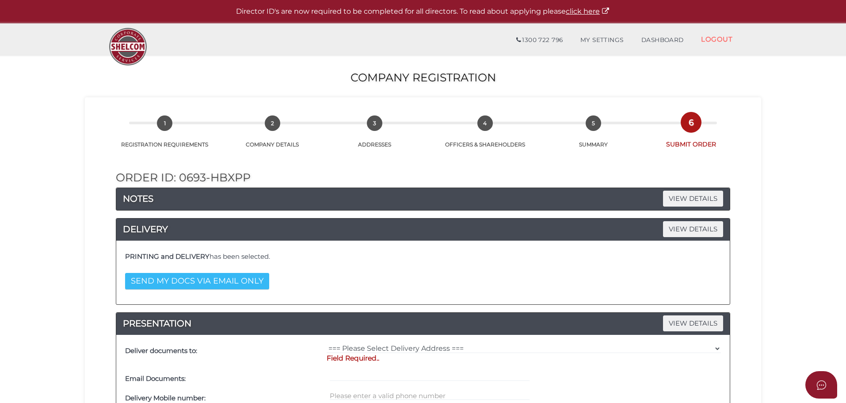  Describe the element at coordinates (602, 40) in the screenshot. I see `a: MY SETTINGS` at that location.